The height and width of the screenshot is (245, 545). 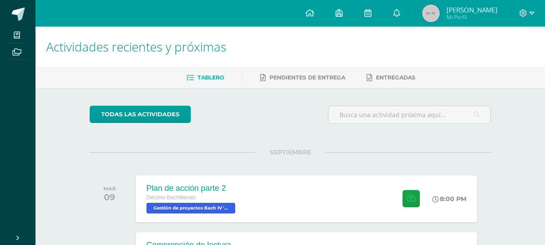 I want to click on input: Busca una actividad próxima aquí..., so click(x=409, y=114).